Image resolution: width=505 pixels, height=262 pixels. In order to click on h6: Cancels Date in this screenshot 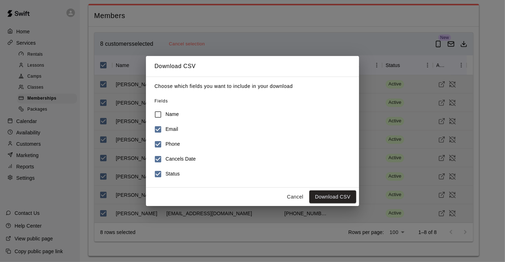, I will do `click(180, 159)`.